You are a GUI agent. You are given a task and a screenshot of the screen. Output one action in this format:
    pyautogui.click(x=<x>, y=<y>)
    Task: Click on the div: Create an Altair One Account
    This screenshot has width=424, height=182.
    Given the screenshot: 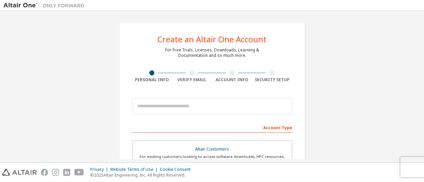 What is the action you would take?
    pyautogui.click(x=212, y=39)
    